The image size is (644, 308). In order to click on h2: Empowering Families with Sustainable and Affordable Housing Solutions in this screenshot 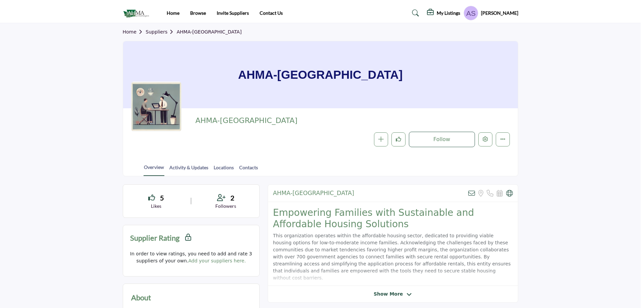, I will do `click(393, 218)`.